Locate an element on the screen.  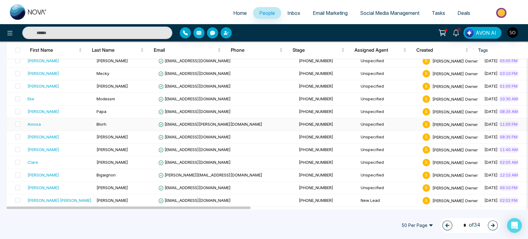
a: Social Media Management is located at coordinates (390, 13).